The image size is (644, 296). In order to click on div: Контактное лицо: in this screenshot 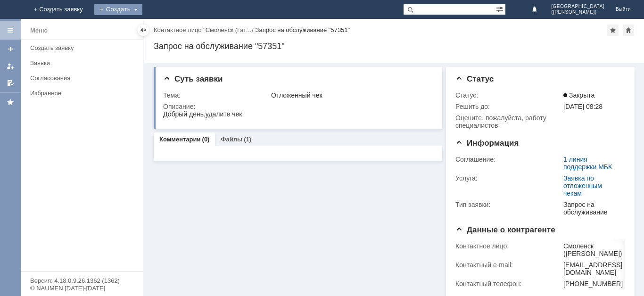, I will do `click(508, 246)`.